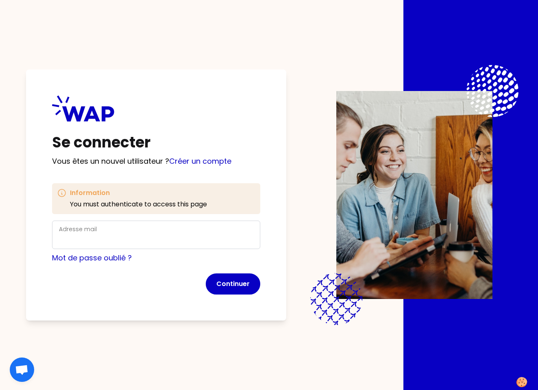  I want to click on div: Ouvrir le chat, so click(22, 370).